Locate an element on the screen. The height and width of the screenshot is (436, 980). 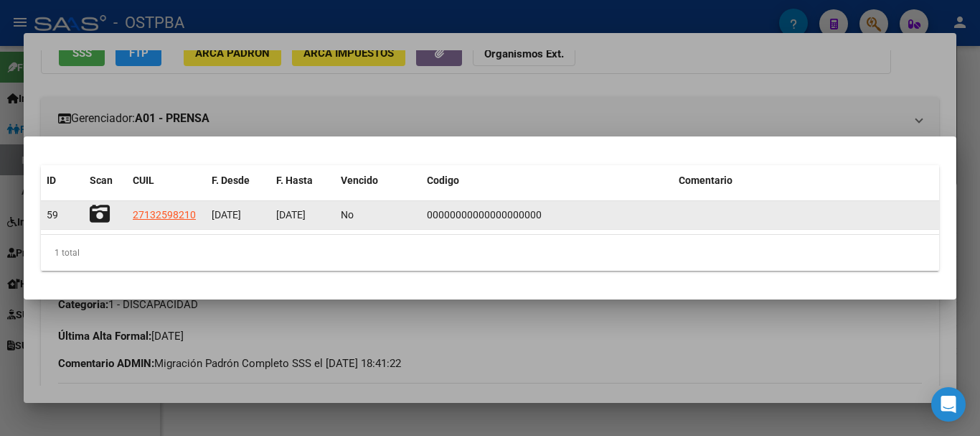
datatable-header-cell: Vencido is located at coordinates (379, 181).